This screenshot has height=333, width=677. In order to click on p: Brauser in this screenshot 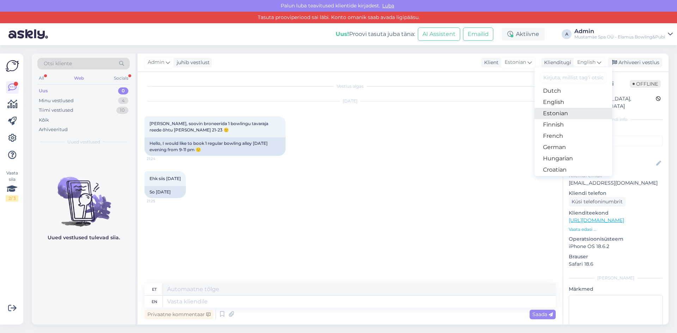, I will do `click(616, 257)`.